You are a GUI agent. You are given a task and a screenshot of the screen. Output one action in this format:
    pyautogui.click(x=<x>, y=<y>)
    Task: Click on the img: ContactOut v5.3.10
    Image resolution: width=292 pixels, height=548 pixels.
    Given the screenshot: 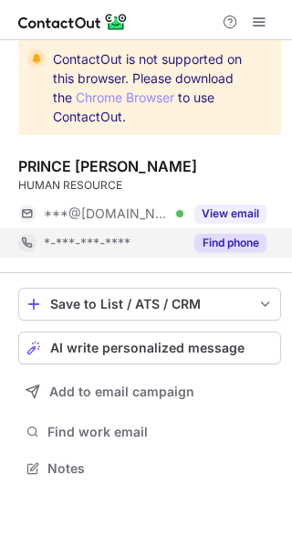 What is the action you would take?
    pyautogui.click(x=73, y=22)
    